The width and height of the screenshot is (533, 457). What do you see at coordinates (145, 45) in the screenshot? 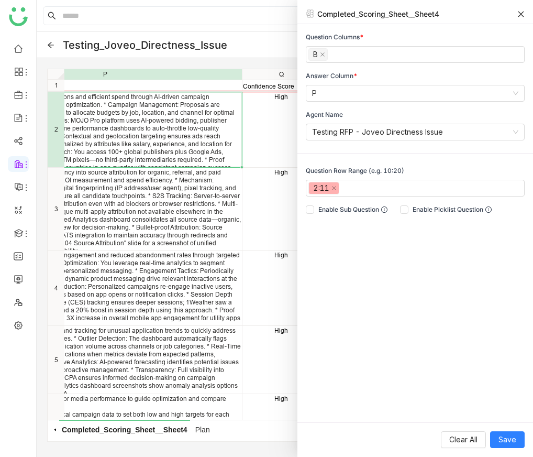
I see `div: Testing_Joveo_Directness_Issue` at bounding box center [145, 45].